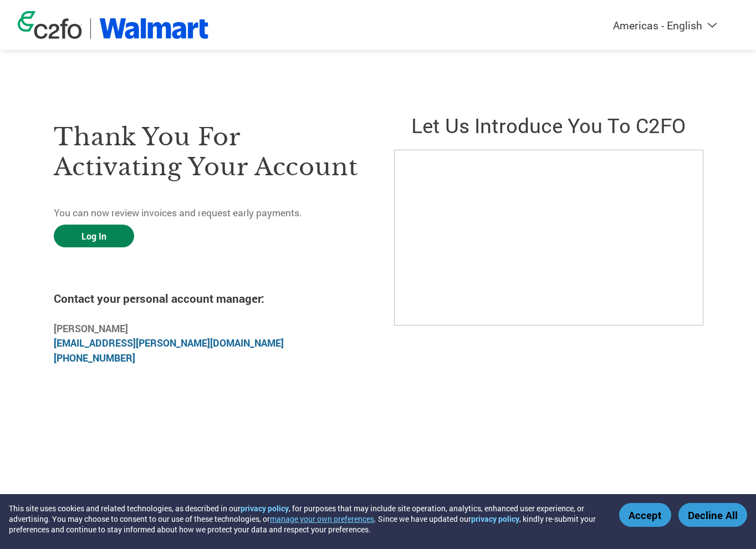 Image resolution: width=756 pixels, height=549 pixels. Describe the element at coordinates (153, 29) in the screenshot. I see `img: Walmart` at that location.